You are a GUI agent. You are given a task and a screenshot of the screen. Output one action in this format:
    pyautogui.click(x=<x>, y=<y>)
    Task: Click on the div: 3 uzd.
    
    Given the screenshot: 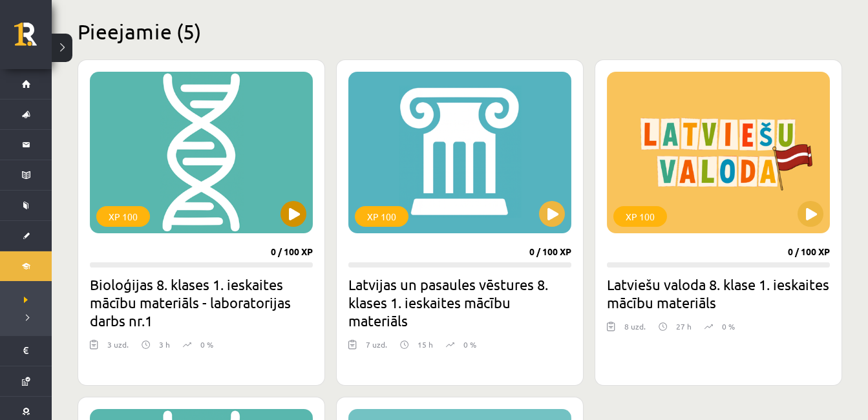 What is the action you would take?
    pyautogui.click(x=117, y=348)
    